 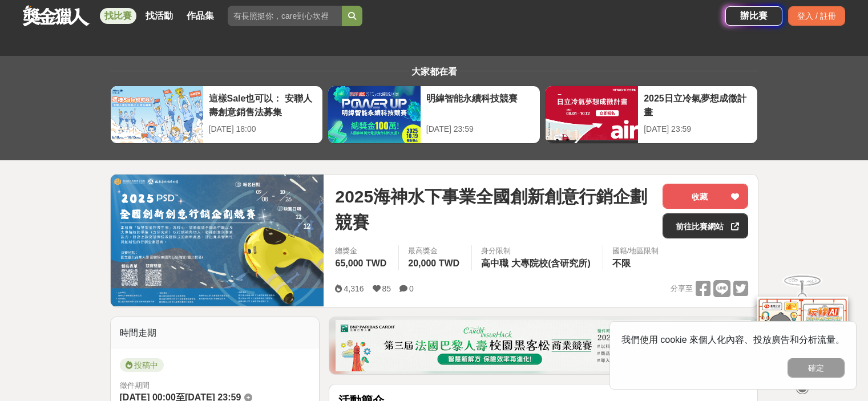 What do you see at coordinates (135, 386) in the screenshot?
I see `span: 徵件期間` at bounding box center [135, 386].